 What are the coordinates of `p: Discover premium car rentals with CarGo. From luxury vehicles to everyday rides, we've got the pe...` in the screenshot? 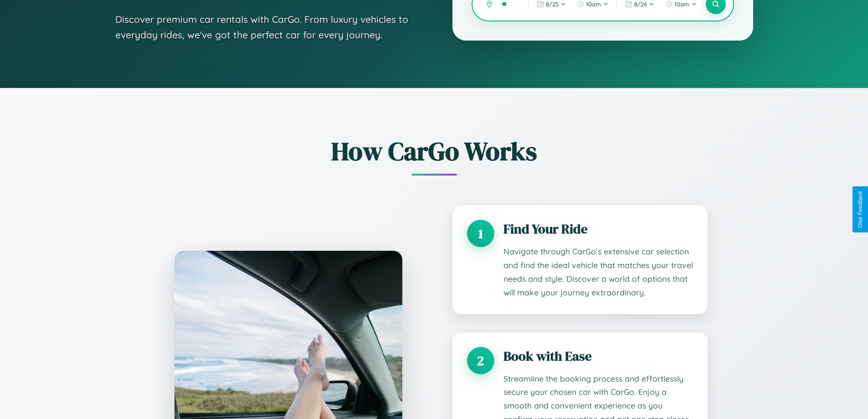 It's located at (266, 27).